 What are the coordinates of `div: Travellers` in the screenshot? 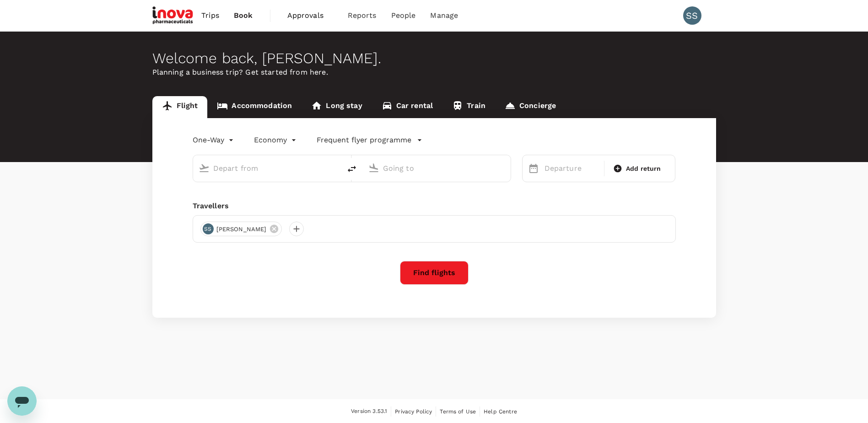 It's located at (434, 206).